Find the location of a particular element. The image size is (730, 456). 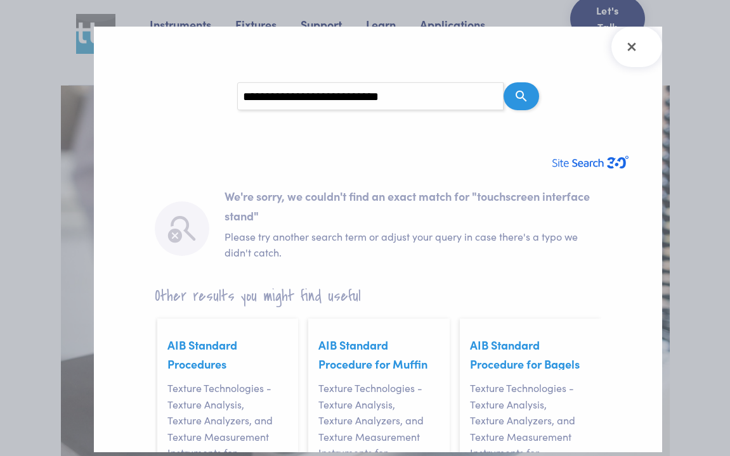

a: AIB Standard Procedures is located at coordinates (202, 354).